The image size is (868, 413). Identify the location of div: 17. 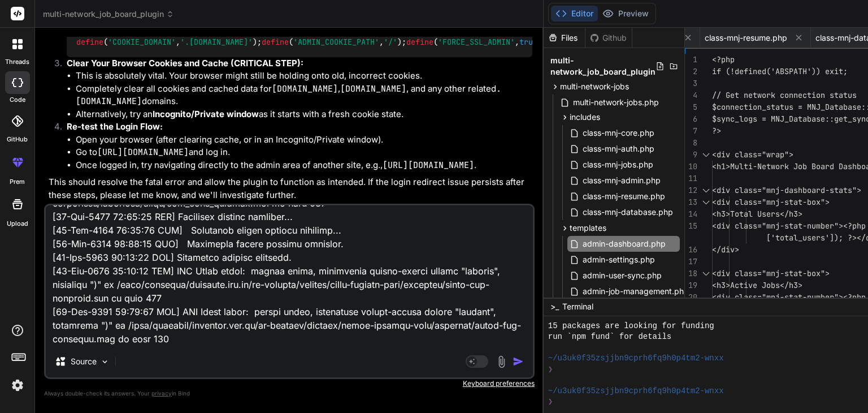
(691, 261).